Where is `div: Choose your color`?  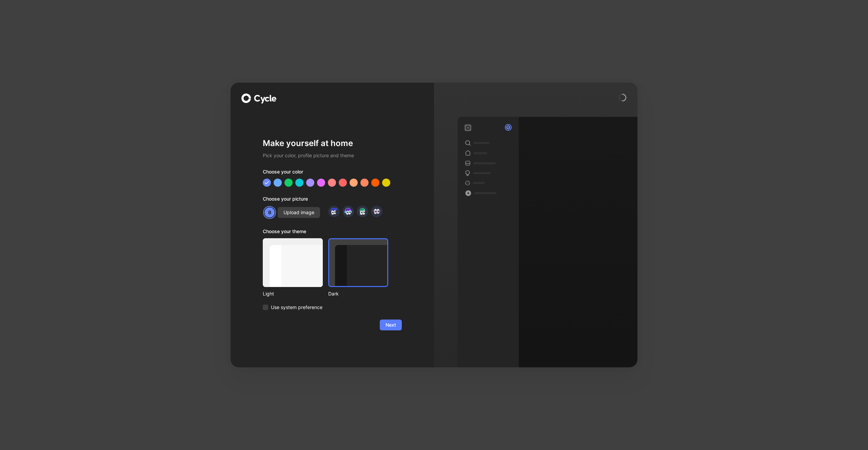
div: Choose your color is located at coordinates (333, 173).